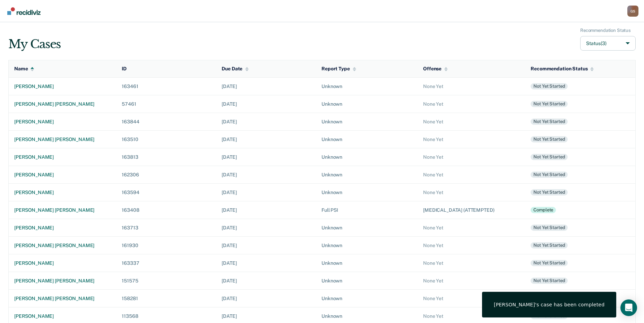 This screenshot has width=644, height=323. Describe the element at coordinates (166, 228) in the screenshot. I see `td: 163713` at that location.